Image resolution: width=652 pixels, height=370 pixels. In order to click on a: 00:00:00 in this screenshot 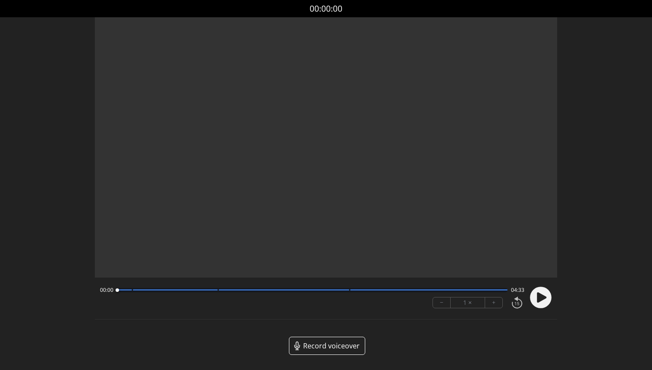, I will do `click(326, 9)`.